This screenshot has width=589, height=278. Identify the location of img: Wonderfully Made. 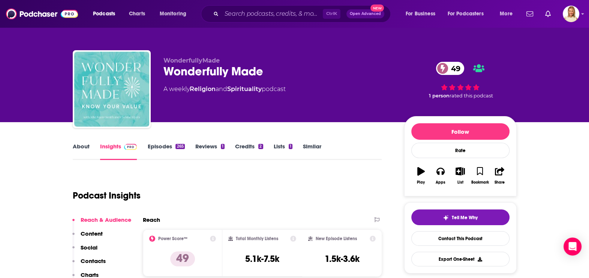
(112, 89).